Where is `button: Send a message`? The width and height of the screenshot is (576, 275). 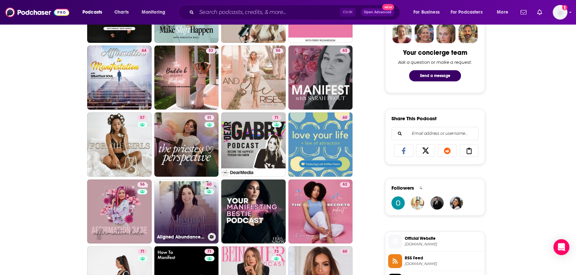
button: Send a message is located at coordinates (435, 76).